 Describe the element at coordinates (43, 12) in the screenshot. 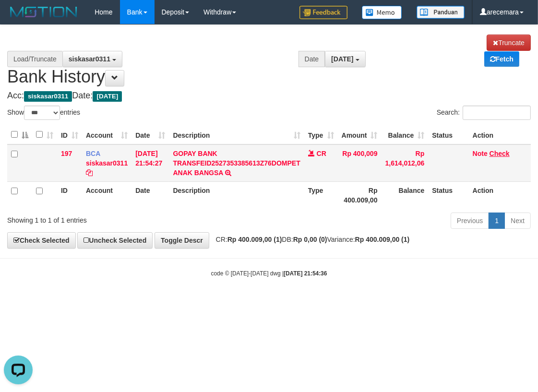

I see `img: MOTION_logo.png` at that location.